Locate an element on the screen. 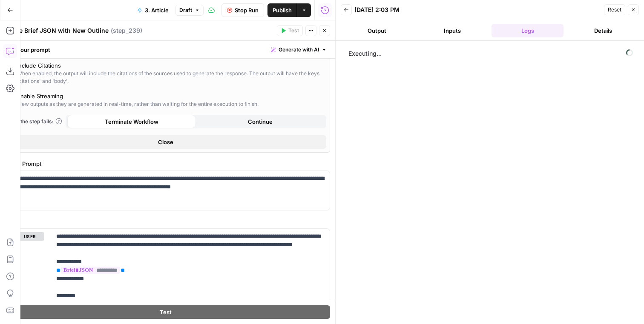  div: View outputs as they are generated in real-time, rather than waiting for the entire execution to ... is located at coordinates (137, 104).